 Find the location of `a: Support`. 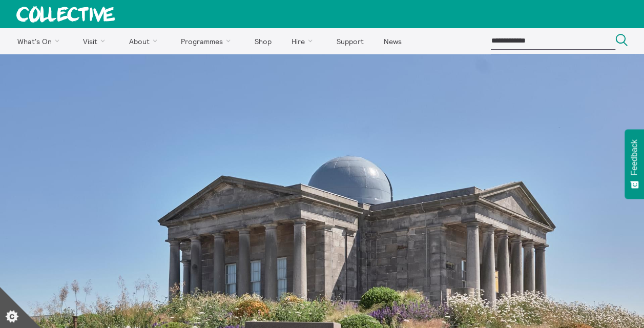

a: Support is located at coordinates (350, 41).